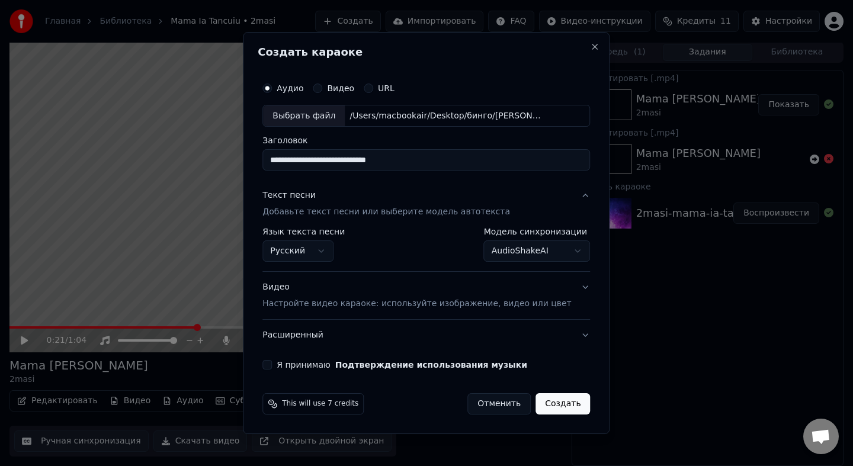  I want to click on button: ВидеоНастройте видео караоке: используйте изображение, видео или цвет, so click(426, 296).